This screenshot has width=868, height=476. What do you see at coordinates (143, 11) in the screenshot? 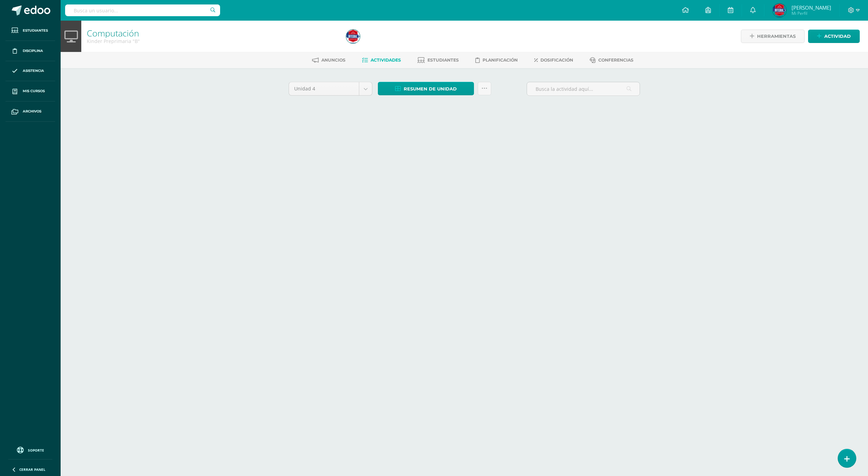
I see `input: Busca un usuario...` at bounding box center [143, 11].